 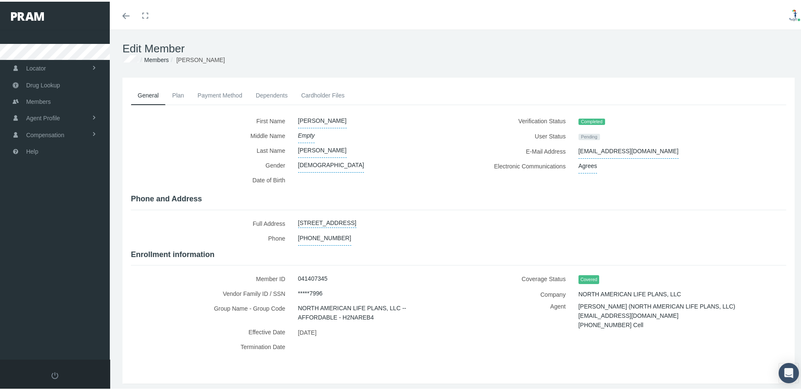 What do you see at coordinates (148, 94) in the screenshot?
I see `a: General` at bounding box center [148, 94].